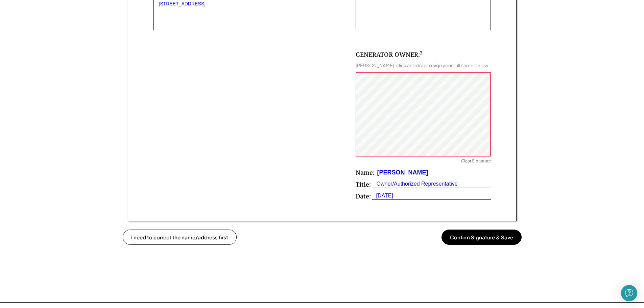 The width and height of the screenshot is (644, 308). I want to click on div: Owner/Authorized Representative, so click(415, 184).